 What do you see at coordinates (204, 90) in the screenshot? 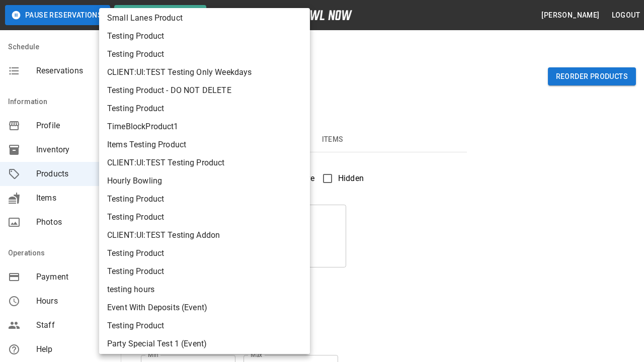
I see `li: Testing Product - DO NOT DELETE` at bounding box center [204, 90].